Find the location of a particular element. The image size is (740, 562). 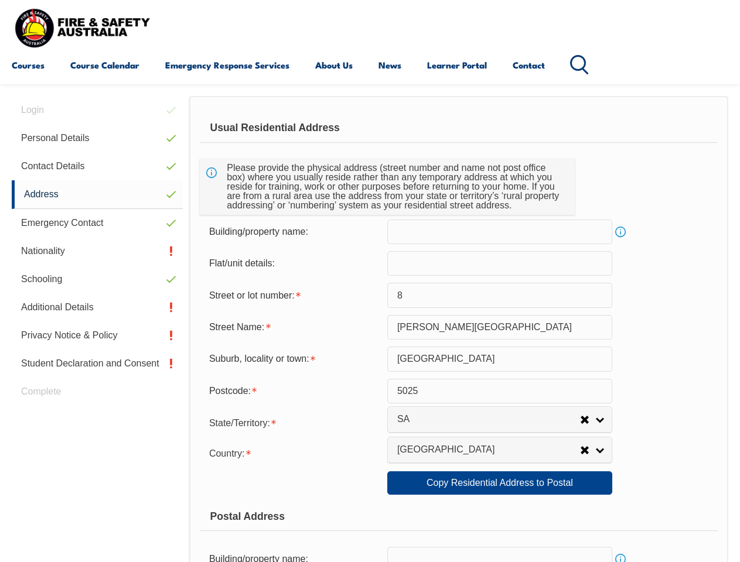

div: Street Name is required. is located at coordinates (294, 328).